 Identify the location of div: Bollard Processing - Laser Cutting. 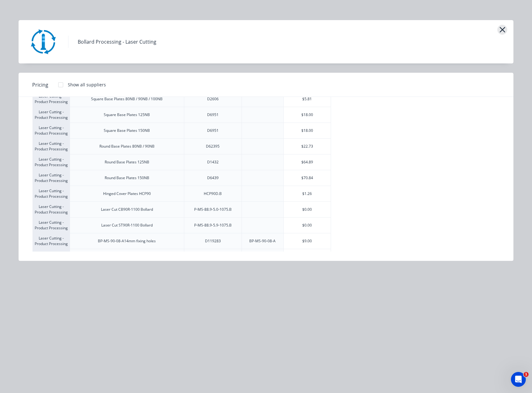
(117, 42).